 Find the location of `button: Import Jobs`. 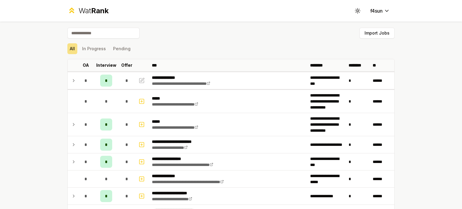

button: Import Jobs is located at coordinates (377, 33).